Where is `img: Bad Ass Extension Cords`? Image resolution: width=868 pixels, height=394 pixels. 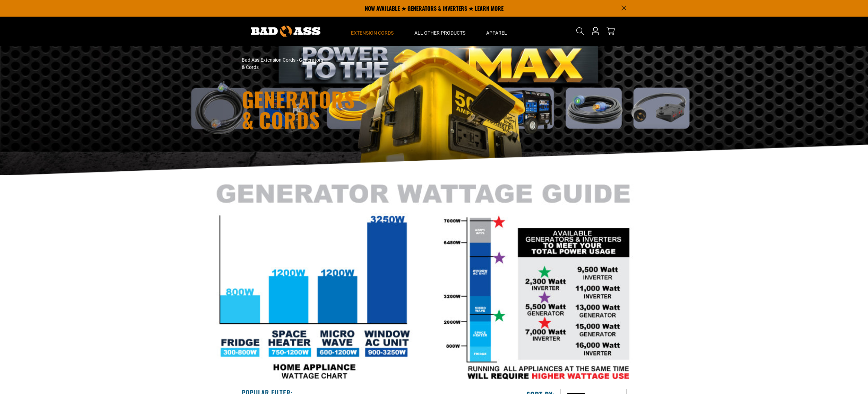 img: Bad Ass Extension Cords is located at coordinates (286, 32).